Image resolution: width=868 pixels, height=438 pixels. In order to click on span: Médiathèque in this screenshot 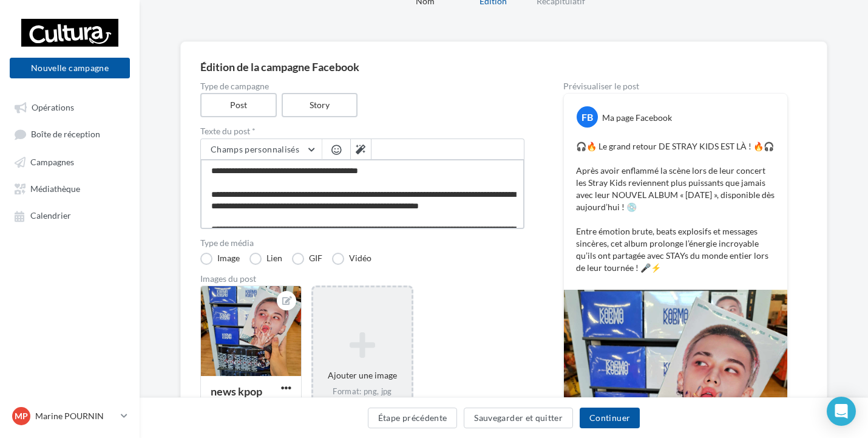, I will do `click(55, 188)`.